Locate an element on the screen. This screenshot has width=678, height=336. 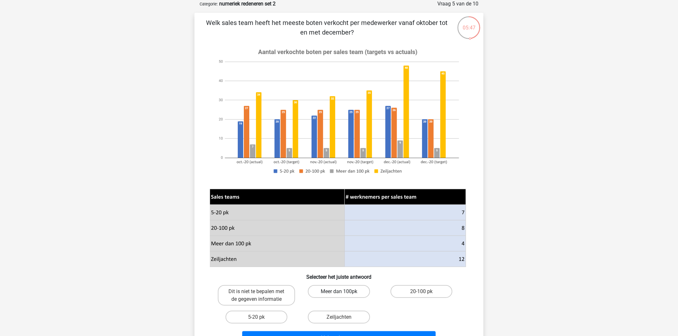
label: Meer dan 100pk is located at coordinates (339, 292).